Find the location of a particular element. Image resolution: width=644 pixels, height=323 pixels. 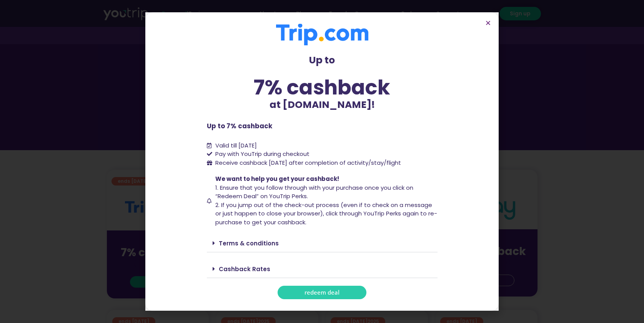

span: redeem deal is located at coordinates (322, 292).